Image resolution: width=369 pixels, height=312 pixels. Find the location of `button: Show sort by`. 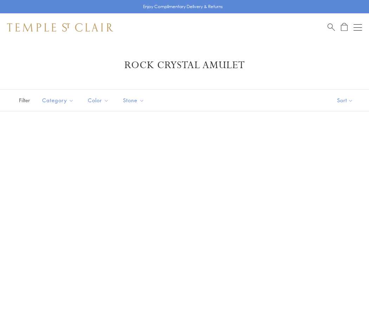

button: Show sort by is located at coordinates (345, 100).